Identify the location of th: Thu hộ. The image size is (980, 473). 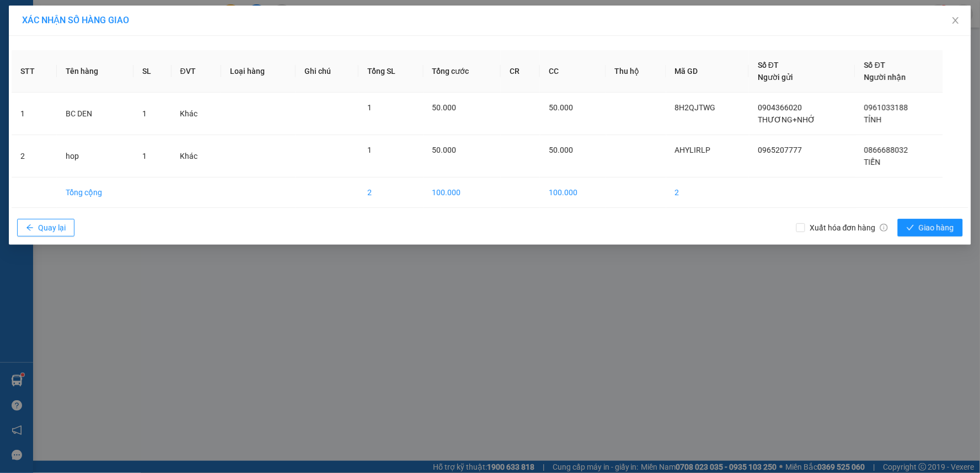
(636, 71).